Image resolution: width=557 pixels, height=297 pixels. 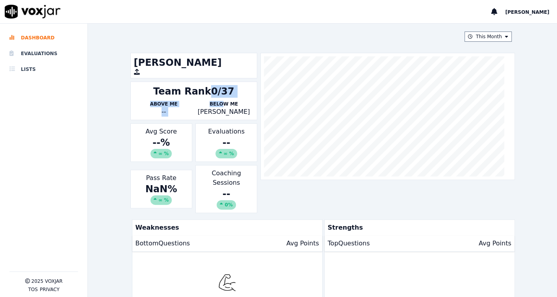 I want to click on div: Team Rank 0/37, so click(x=194, y=91).